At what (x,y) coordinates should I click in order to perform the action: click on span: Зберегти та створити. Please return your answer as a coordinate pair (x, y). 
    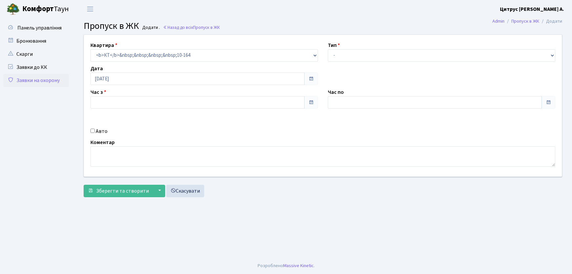
    Looking at the image, I should click on (122, 191).